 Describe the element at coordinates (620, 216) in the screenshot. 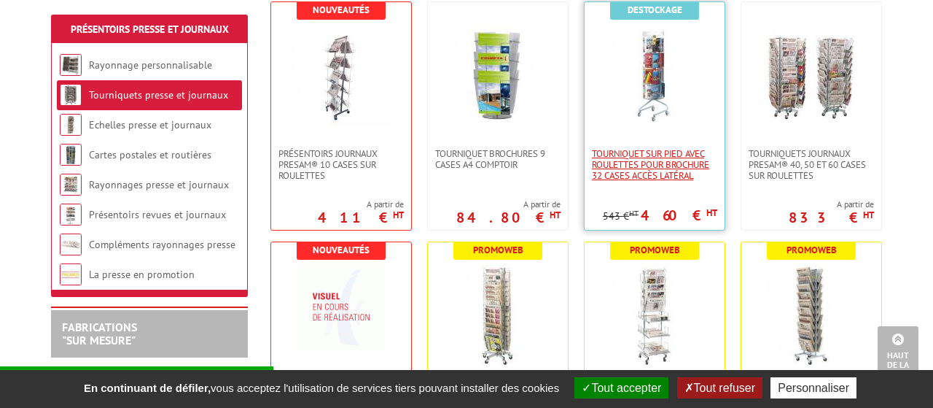

I see `p: 543 €` at that location.